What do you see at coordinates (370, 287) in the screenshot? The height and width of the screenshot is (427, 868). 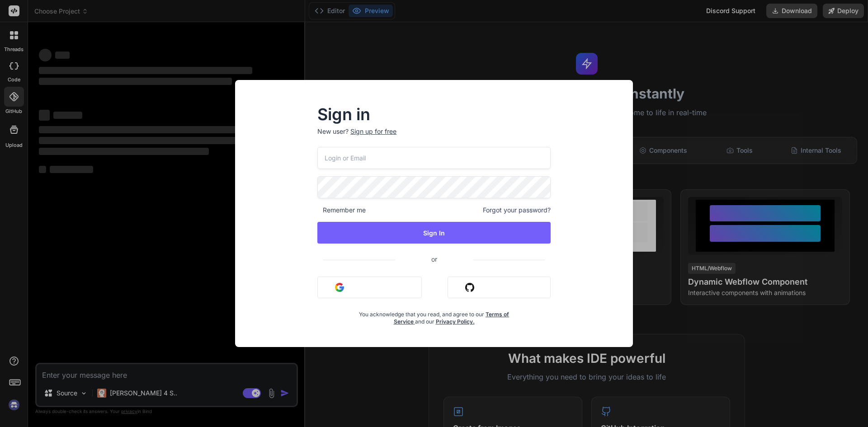 I see `button: Sign in with Google` at bounding box center [370, 287].